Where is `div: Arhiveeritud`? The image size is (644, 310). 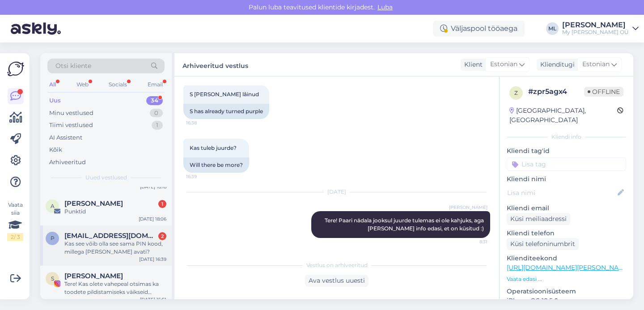
div: Arhiveeritud is located at coordinates (67, 162).